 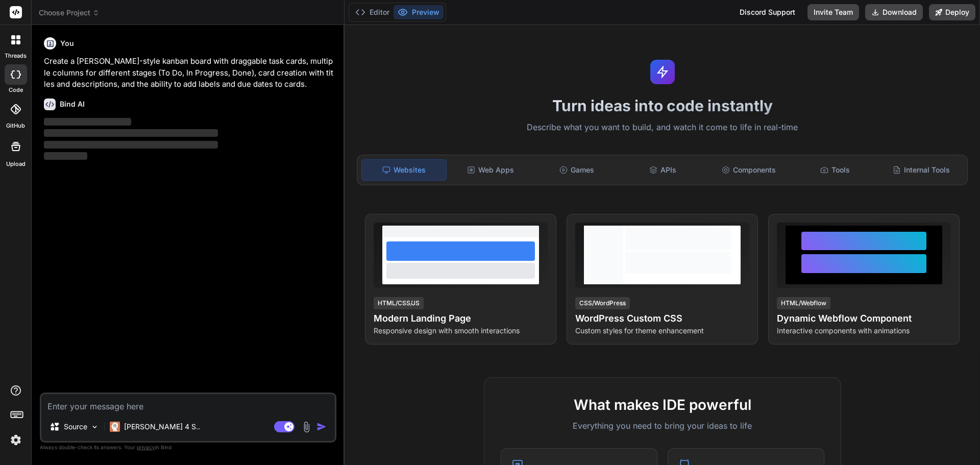 What do you see at coordinates (864, 331) in the screenshot?
I see `p: Interactive components with animations` at bounding box center [864, 331].